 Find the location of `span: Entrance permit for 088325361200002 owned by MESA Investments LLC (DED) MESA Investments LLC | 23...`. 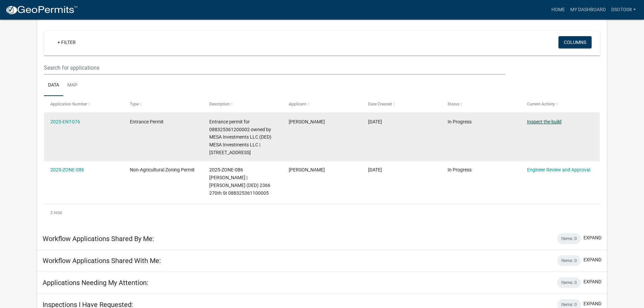

span: Entrance permit for 088325361200002 owned by MESA Investments LLC (DED) MESA Investments LLC | 23... is located at coordinates (240, 137).